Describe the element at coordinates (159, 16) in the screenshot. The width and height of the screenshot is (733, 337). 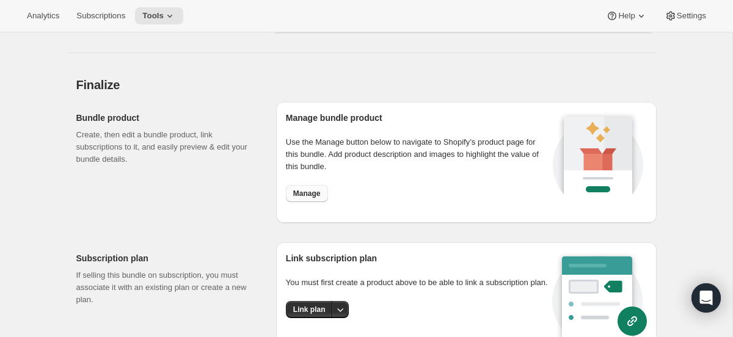
I see `button: Tools` at that location.